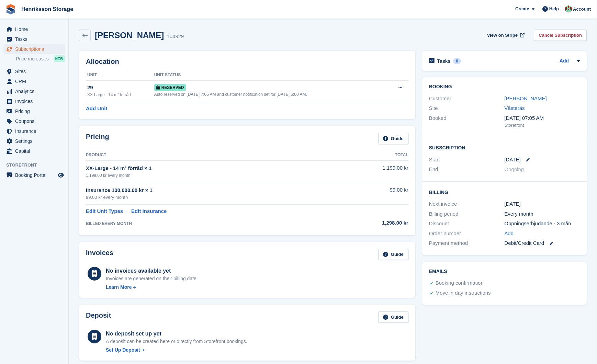  I want to click on span: Booking Portal, so click(36, 175).